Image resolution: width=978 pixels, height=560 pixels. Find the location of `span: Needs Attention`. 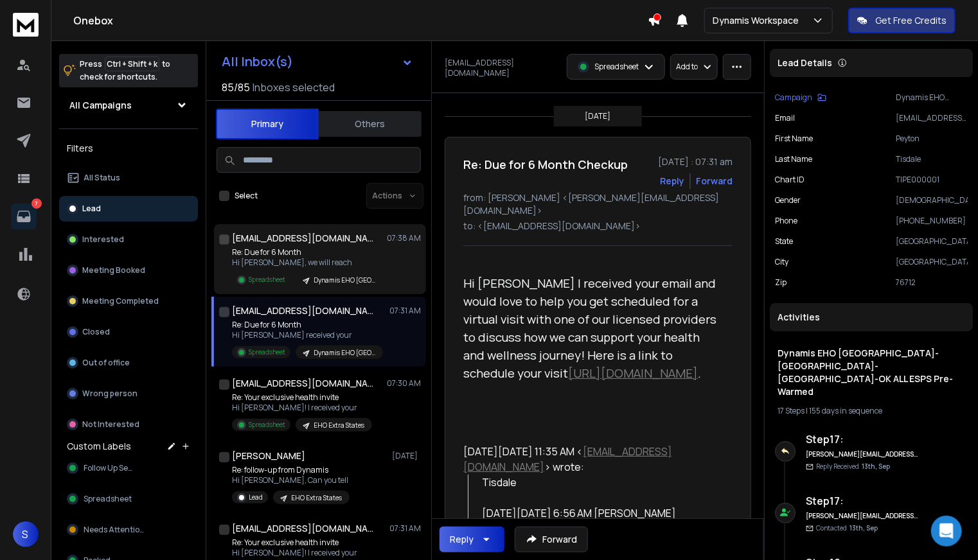

span: Needs Attention is located at coordinates (114, 530).